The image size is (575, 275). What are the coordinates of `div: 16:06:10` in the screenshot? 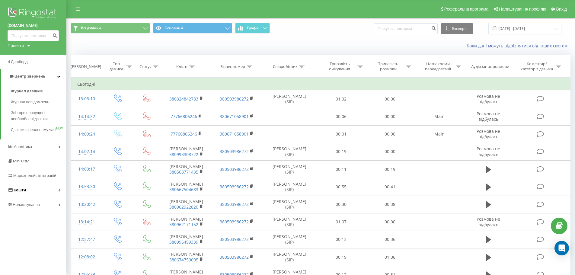 It's located at (87, 99).